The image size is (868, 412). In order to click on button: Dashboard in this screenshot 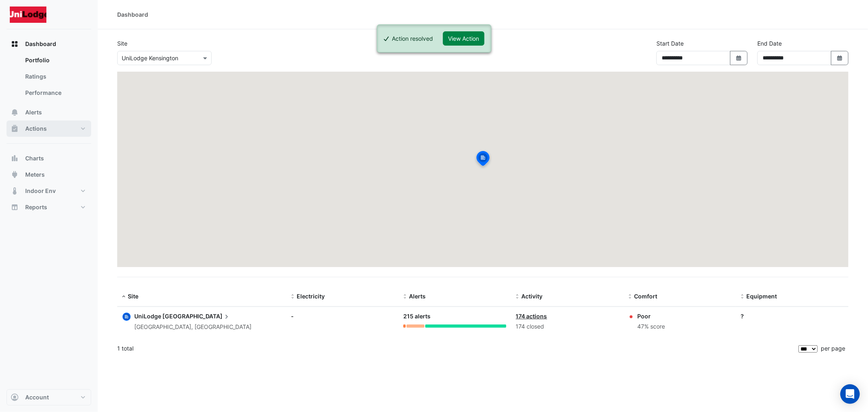, I will do `click(49, 44)`.